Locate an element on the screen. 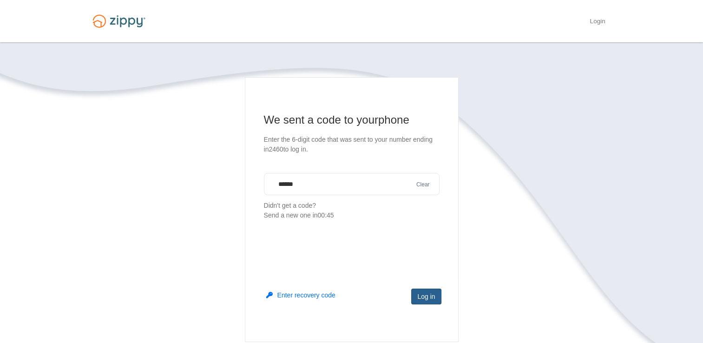 The height and width of the screenshot is (343, 703). p: Didn't get a code? is located at coordinates (352, 210).